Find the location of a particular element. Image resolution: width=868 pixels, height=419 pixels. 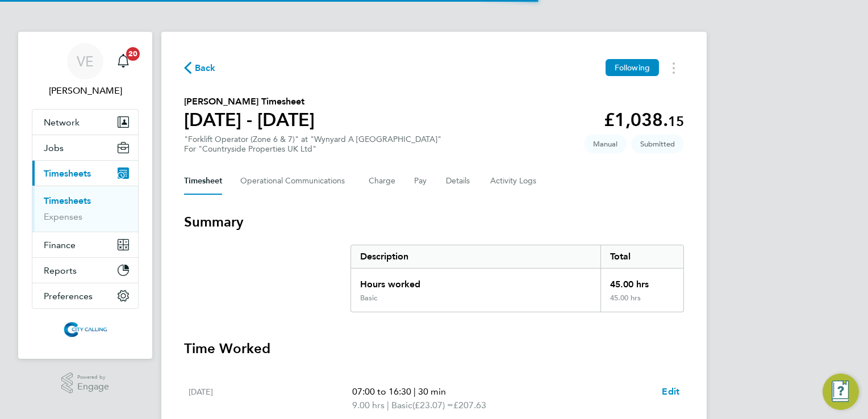

div: Basic is located at coordinates (368, 298).